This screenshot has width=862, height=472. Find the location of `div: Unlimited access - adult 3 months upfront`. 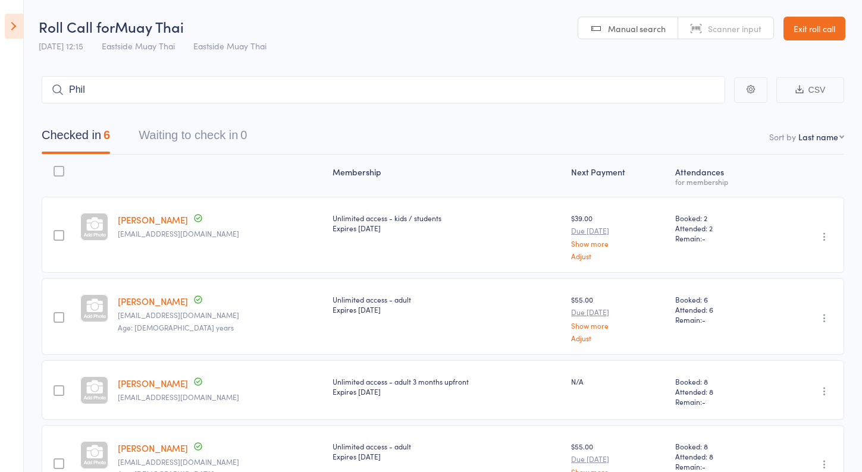

div: Unlimited access - adult 3 months upfront is located at coordinates (447, 387).